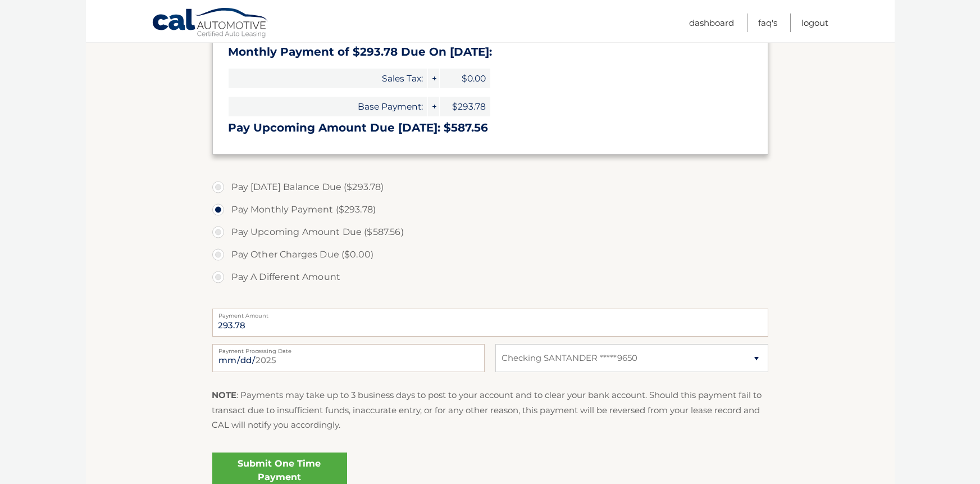 Image resolution: width=980 pixels, height=484 pixels. I want to click on a: FAQ's, so click(769, 23).